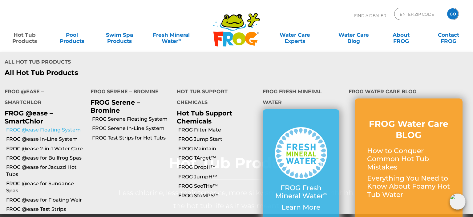 Image resolution: width=473 pixels, height=217 pixels. I want to click on p: Find A Dealer, so click(370, 15).